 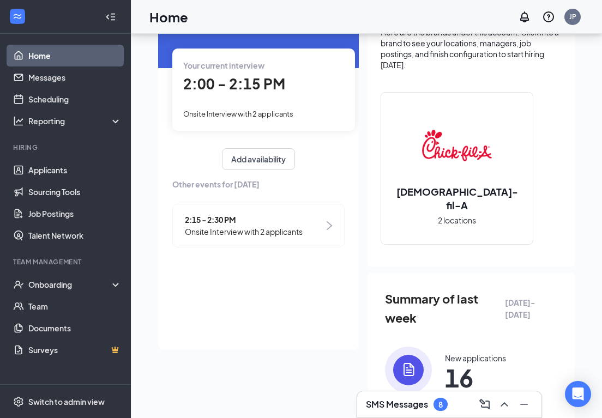 What do you see at coordinates (504, 404) in the screenshot?
I see `svg: ChevronUp` at bounding box center [504, 404].